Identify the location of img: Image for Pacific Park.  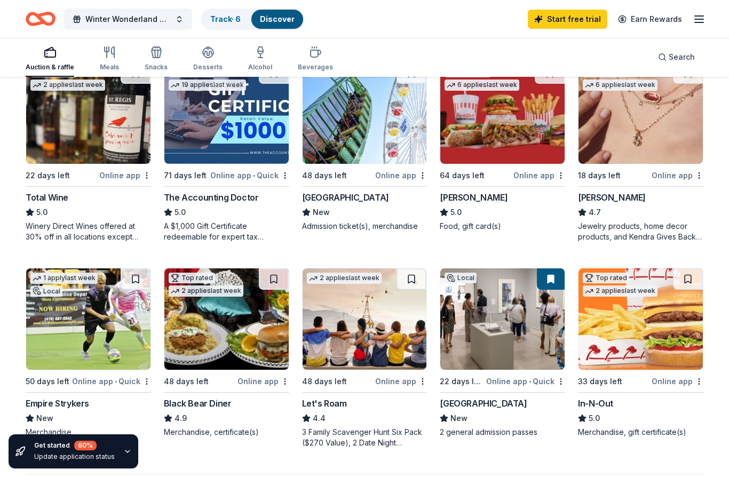
(364, 113).